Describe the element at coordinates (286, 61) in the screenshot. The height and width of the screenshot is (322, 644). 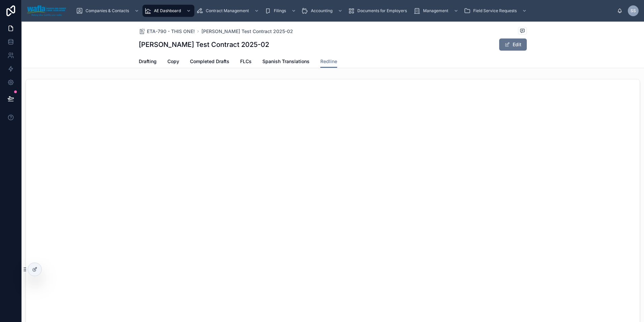
I see `span: Spanish Translations` at that location.